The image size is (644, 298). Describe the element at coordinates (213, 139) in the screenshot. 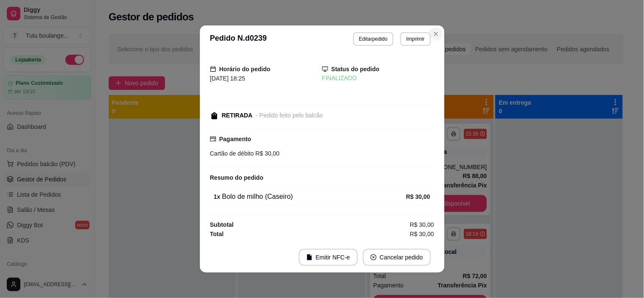

I see `span: credit-card` at that location.